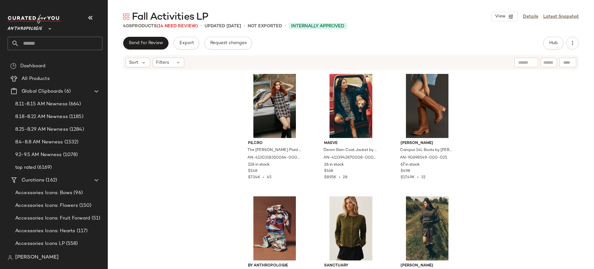 This screenshot has height=269, width=594. I want to click on button: View, so click(505, 16).